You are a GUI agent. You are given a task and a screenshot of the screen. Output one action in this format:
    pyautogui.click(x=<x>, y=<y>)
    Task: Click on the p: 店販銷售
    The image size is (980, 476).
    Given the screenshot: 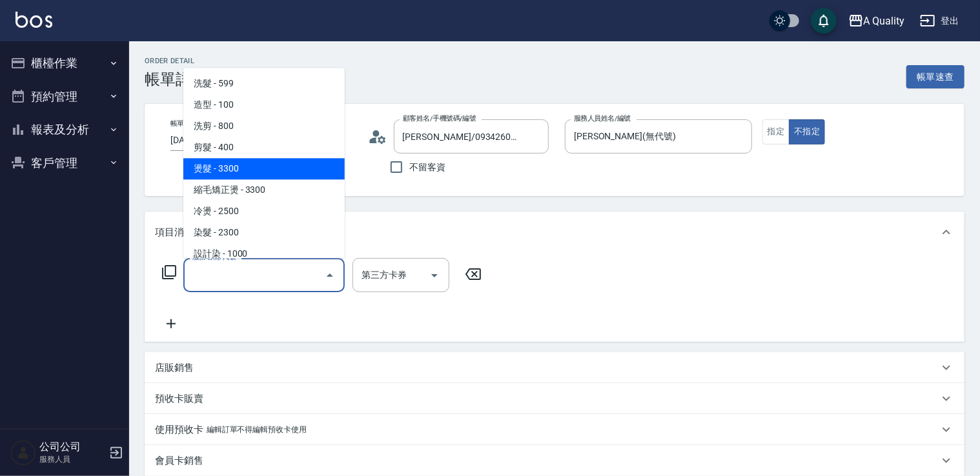 What is the action you would take?
    pyautogui.click(x=174, y=368)
    